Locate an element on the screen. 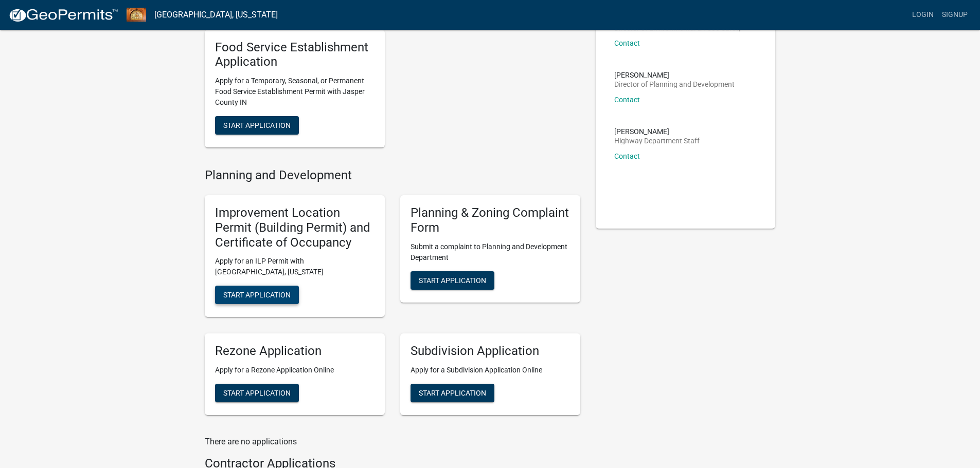 The height and width of the screenshot is (468, 980). p: Submit a complaint to Planning and Development Department is located at coordinates (490, 252).